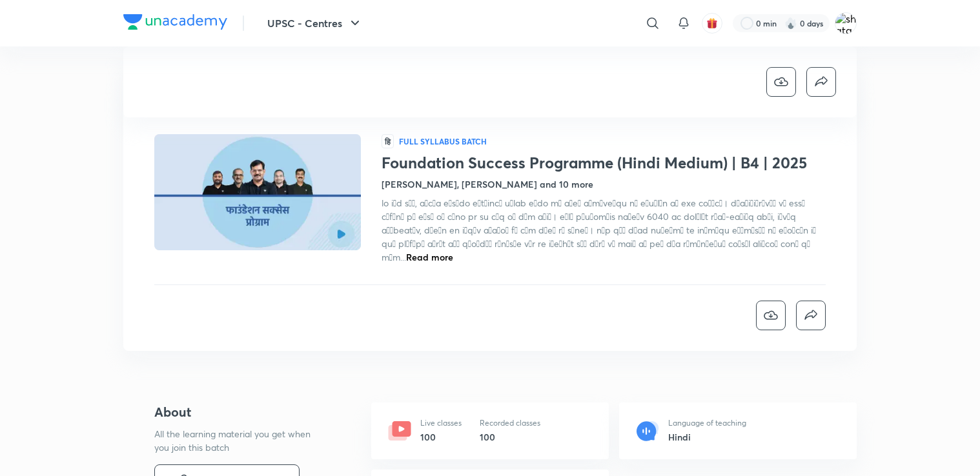 The width and height of the screenshot is (980, 476). What do you see at coordinates (238, 441) in the screenshot?
I see `p: All the learning material you get when you join this batch` at bounding box center [238, 441].